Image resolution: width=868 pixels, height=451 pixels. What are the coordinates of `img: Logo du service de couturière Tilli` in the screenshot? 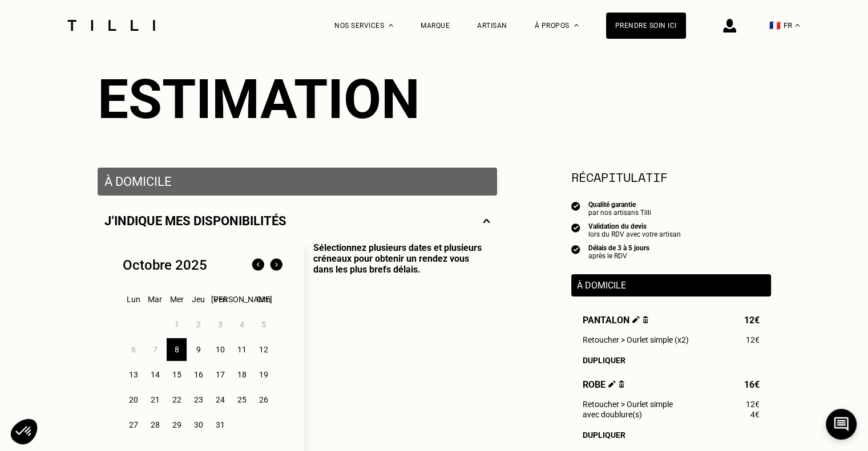 It's located at (111, 25).